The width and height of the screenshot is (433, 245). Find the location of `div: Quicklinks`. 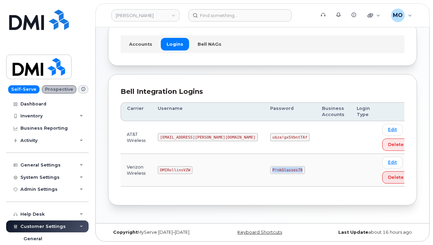

div: Quicklinks is located at coordinates (374, 15).